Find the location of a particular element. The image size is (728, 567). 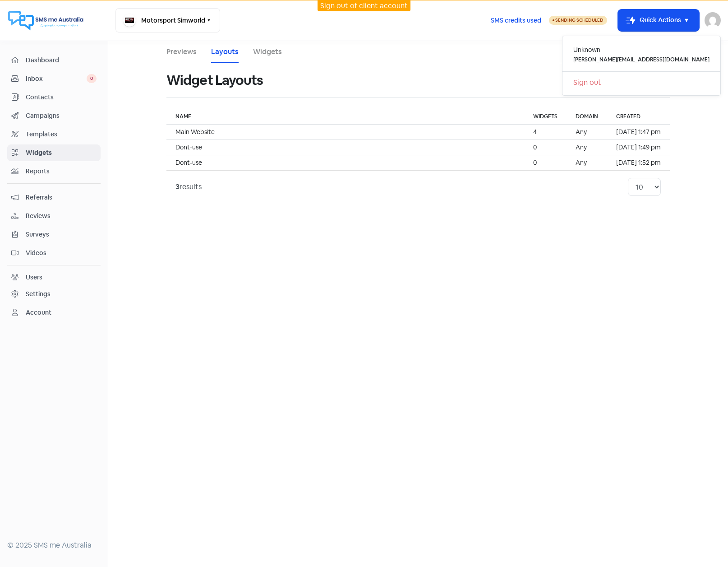

a: Surveys is located at coordinates (53, 234).